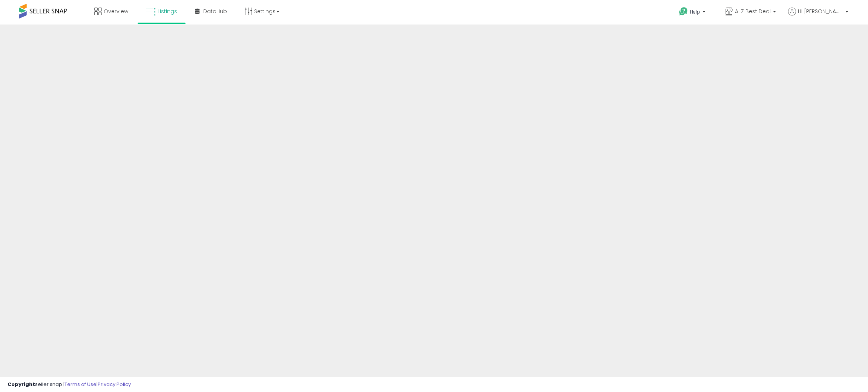 The image size is (868, 392). I want to click on span: DataHub, so click(215, 12).